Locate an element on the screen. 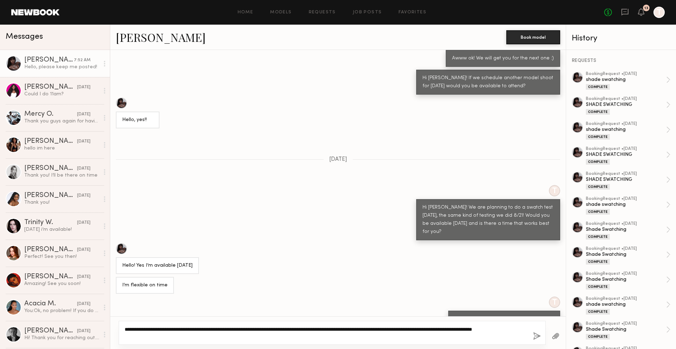 The width and height of the screenshot is (676, 349). div: Amazing! See you soon! is located at coordinates (62, 284).